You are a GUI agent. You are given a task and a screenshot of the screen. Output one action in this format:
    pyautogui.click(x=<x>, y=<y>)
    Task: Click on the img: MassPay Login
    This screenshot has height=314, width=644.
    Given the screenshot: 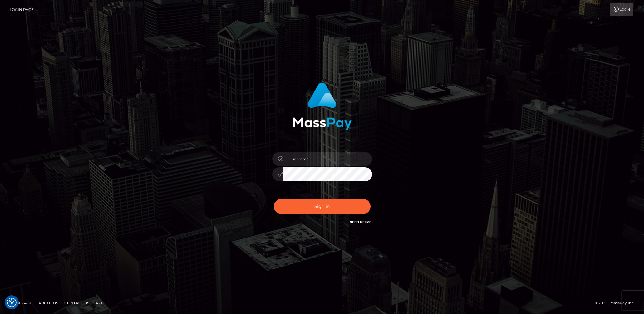 What is the action you would take?
    pyautogui.click(x=322, y=106)
    